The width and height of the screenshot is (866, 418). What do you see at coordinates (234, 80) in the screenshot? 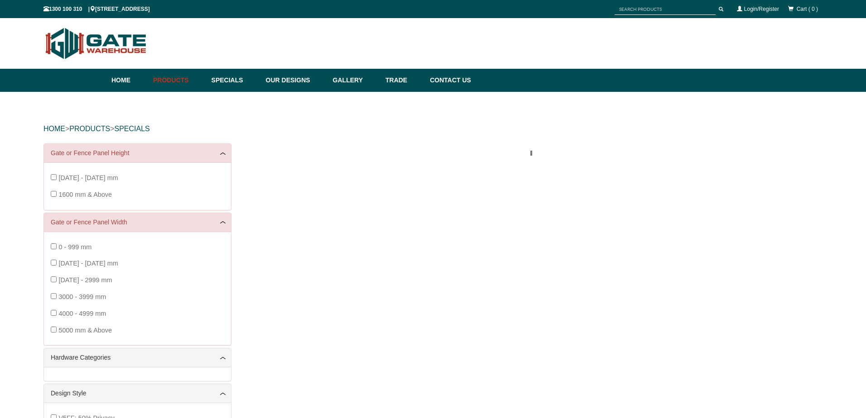
I see `a: Specials` at bounding box center [234, 80].